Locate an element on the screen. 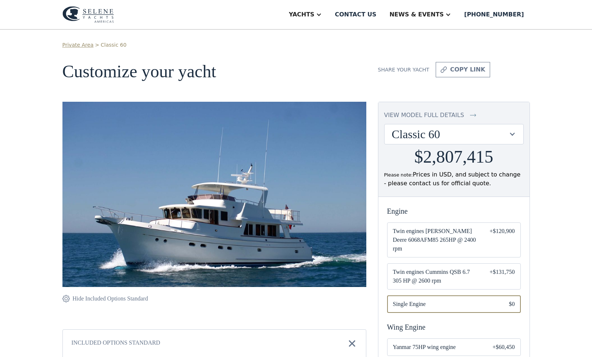 The width and height of the screenshot is (592, 357). div: +$120,900 is located at coordinates (502, 240).